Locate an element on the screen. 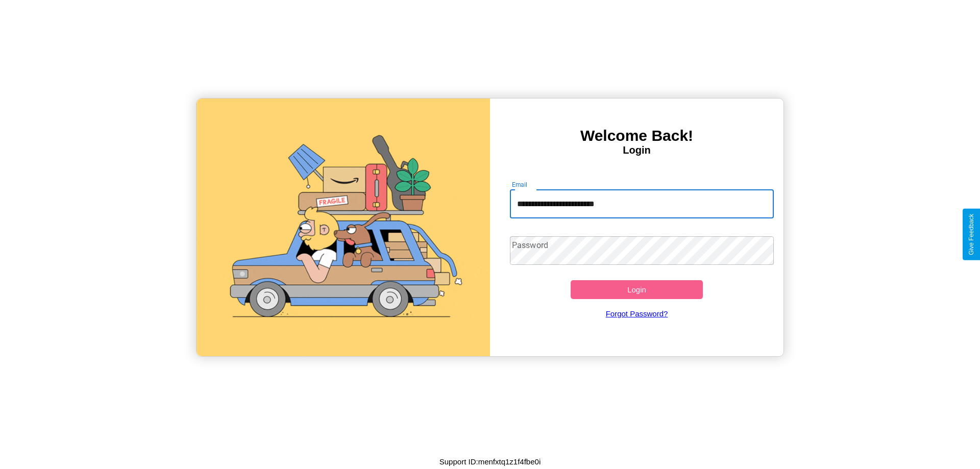 The width and height of the screenshot is (980, 469). p: Support ID: menfxtq1z1f4fbe0i is located at coordinates (490, 461).